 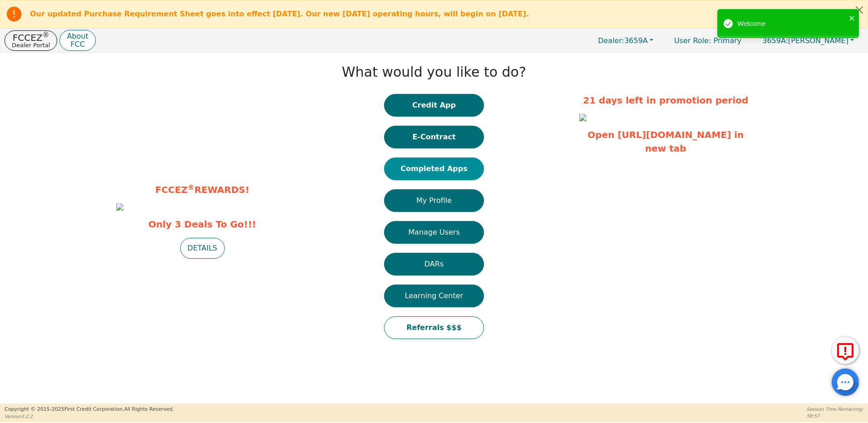 I want to click on button: AboutFCC, so click(x=77, y=40).